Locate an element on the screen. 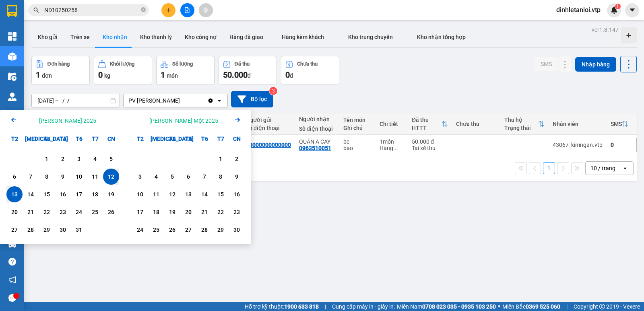  div: 13 is located at coordinates (15, 194).